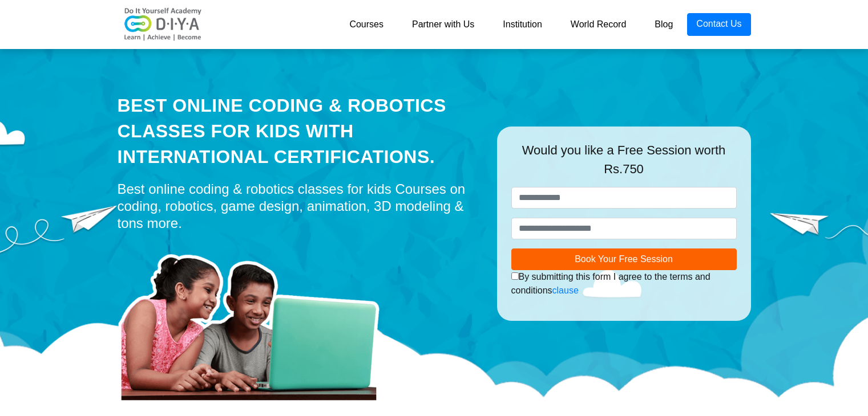 The width and height of the screenshot is (868, 416). I want to click on a: Courses, so click(367, 24).